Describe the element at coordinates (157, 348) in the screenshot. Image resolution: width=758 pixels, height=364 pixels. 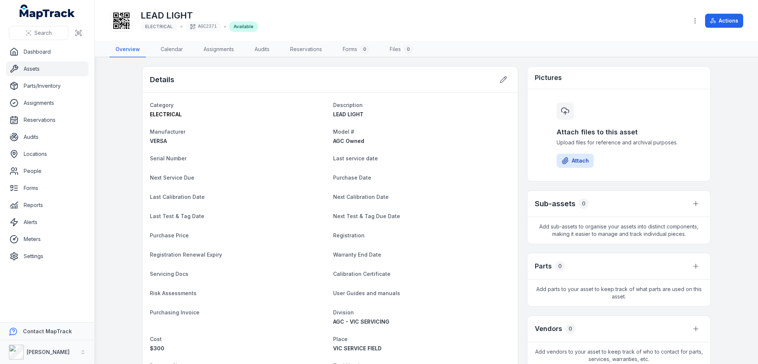
I see `span: 300 AUD` at that location.